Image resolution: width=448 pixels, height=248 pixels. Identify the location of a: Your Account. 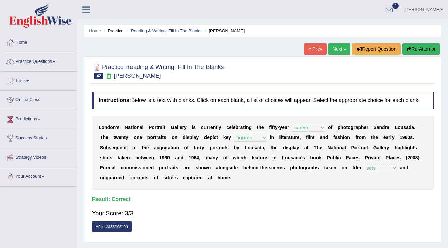
(39, 176).